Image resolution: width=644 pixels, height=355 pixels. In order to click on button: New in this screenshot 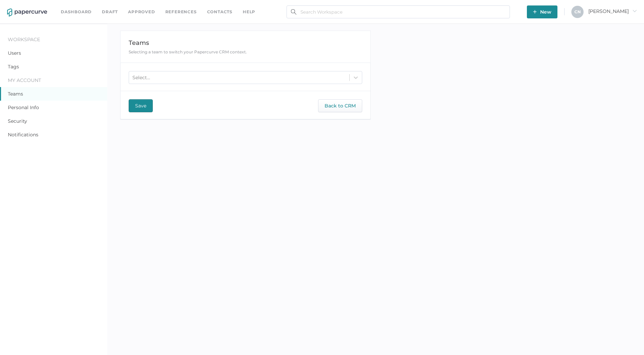, I will do `click(542, 12)`.